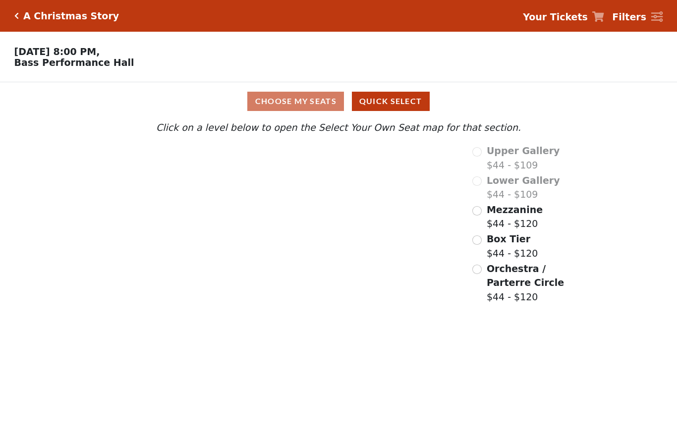  What do you see at coordinates (232, 168) in the screenshot?
I see `path: Upper Gallery - Seats Available: 0` at bounding box center [232, 168].